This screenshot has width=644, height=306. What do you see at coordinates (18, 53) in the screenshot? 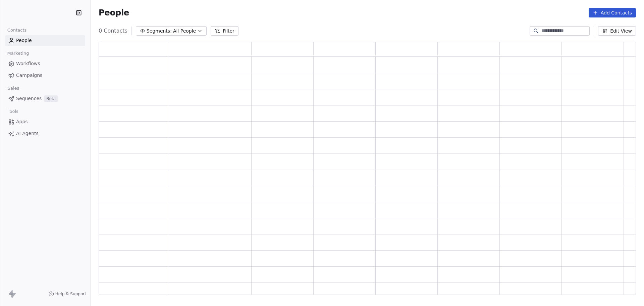
I see `span: Marketing` at bounding box center [18, 53].